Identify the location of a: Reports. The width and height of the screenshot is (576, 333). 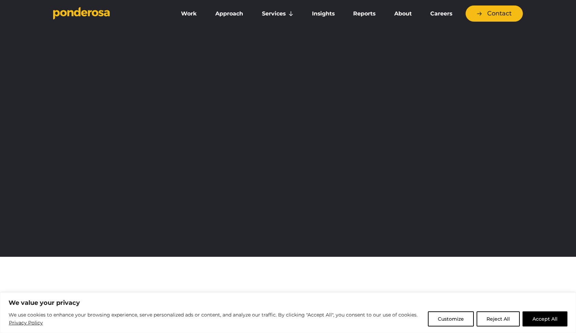
(364, 14).